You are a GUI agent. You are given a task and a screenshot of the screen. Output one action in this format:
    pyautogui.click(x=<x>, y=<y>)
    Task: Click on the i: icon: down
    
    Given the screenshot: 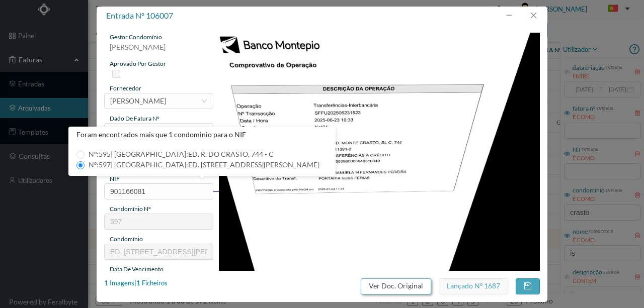 What is the action you would take?
    pyautogui.click(x=205, y=101)
    